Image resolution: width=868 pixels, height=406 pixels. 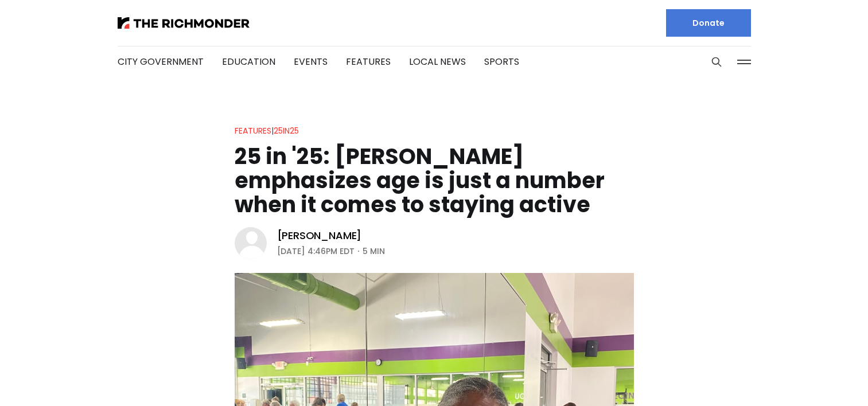 I want to click on a: Sports, so click(x=502, y=62).